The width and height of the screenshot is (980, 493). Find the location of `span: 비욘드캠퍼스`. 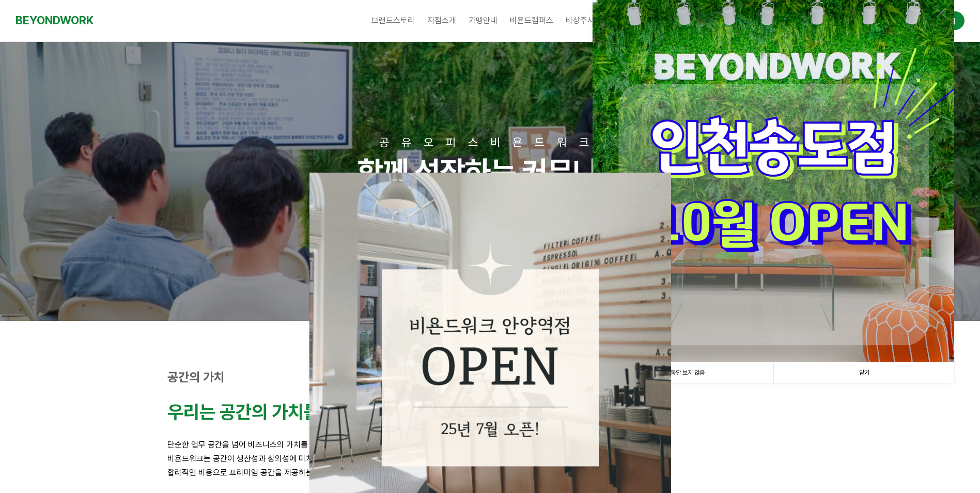

span: 비욘드캠퍼스 is located at coordinates (531, 20).